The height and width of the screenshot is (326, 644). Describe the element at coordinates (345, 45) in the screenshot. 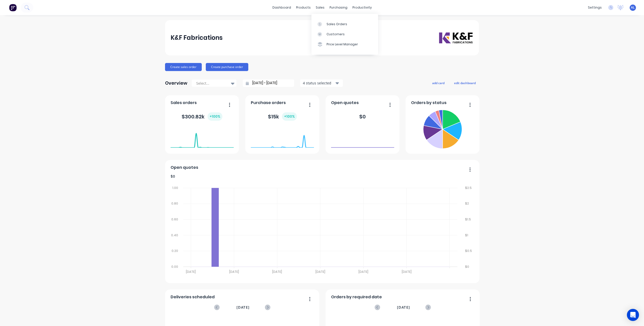

I see `a: Price Level Manager` at that location.